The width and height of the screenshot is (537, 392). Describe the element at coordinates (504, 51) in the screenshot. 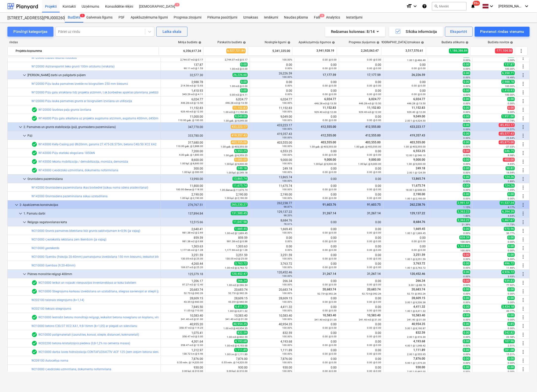

I see `span: -171,104.50` at that location.